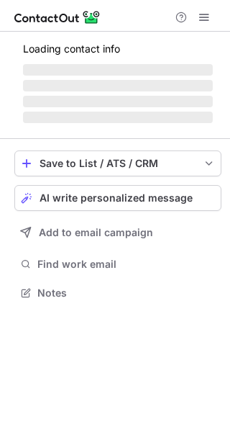 The width and height of the screenshot is (230, 432). What do you see at coordinates (58, 17) in the screenshot?
I see `img: ContactOut v5.3.10` at bounding box center [58, 17].